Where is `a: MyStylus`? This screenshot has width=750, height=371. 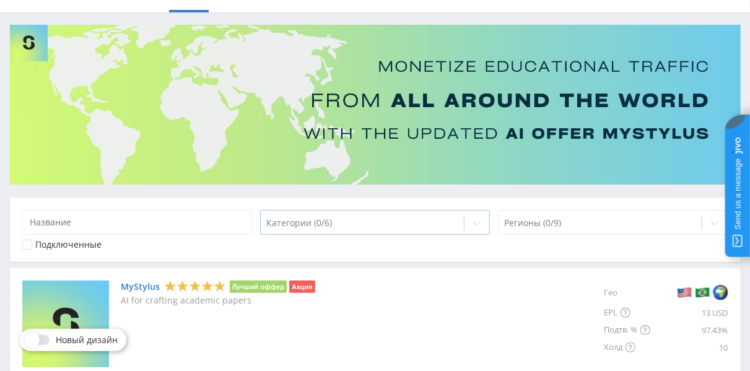
a: MyStylus is located at coordinates (141, 287).